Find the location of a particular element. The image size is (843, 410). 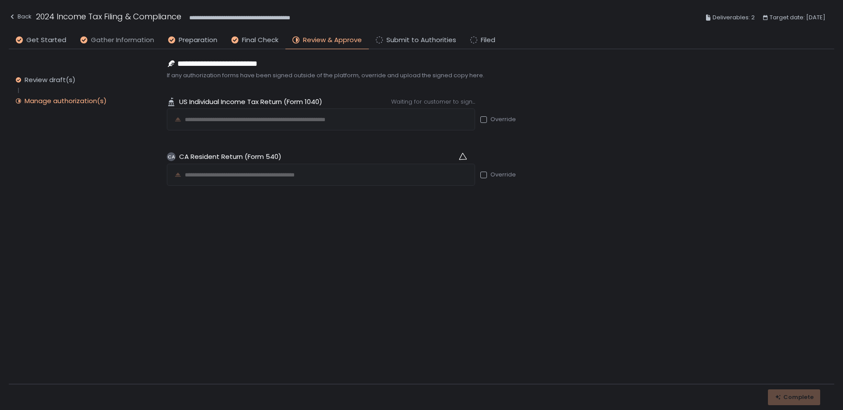

span: Get Started is located at coordinates (46, 40).